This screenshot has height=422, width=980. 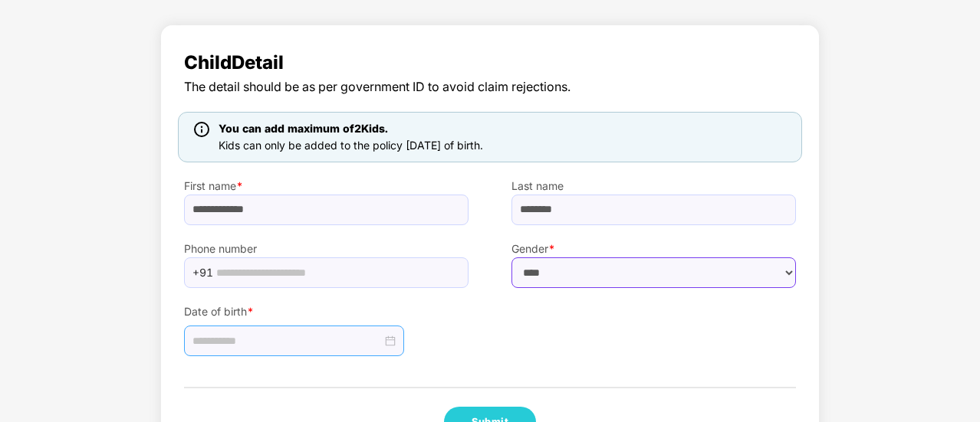 I want to click on span: +91, so click(x=202, y=273).